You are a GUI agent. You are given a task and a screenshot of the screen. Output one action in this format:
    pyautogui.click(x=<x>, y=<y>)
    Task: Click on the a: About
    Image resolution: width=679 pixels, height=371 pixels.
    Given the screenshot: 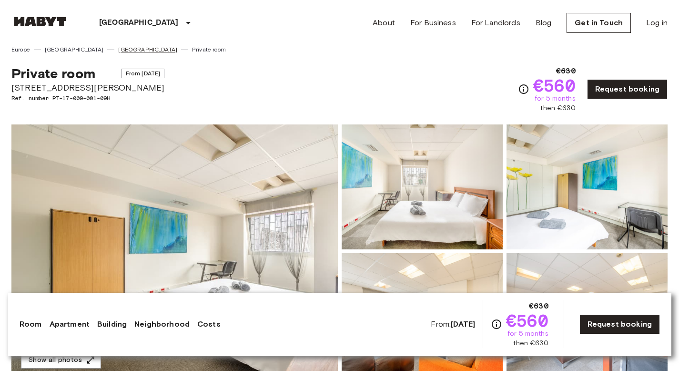 What is the action you would take?
    pyautogui.click(x=384, y=23)
    